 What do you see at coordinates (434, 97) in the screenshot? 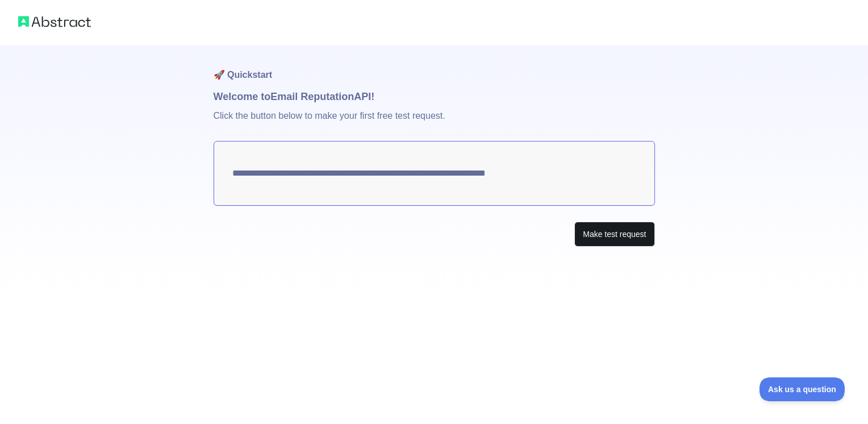
I see `h1: Welcome to Email Reputation API!` at bounding box center [434, 97].